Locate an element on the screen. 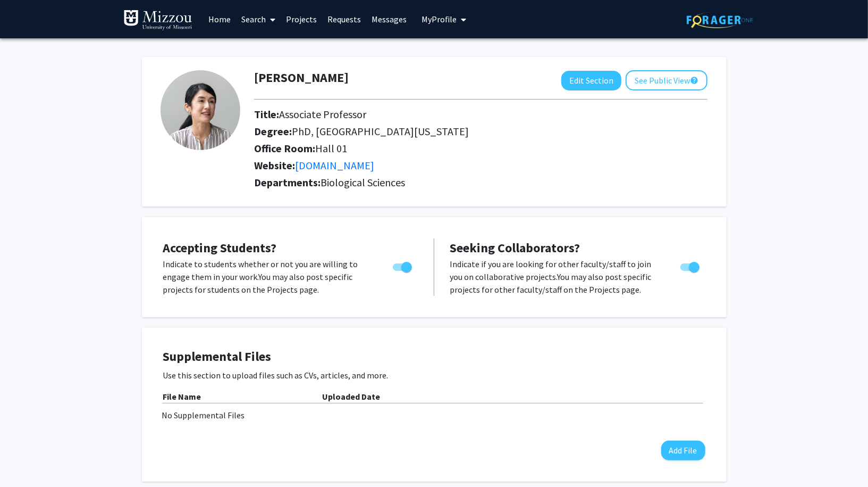 This screenshot has width=868, height=487. span: Hall 01 is located at coordinates (331, 148).